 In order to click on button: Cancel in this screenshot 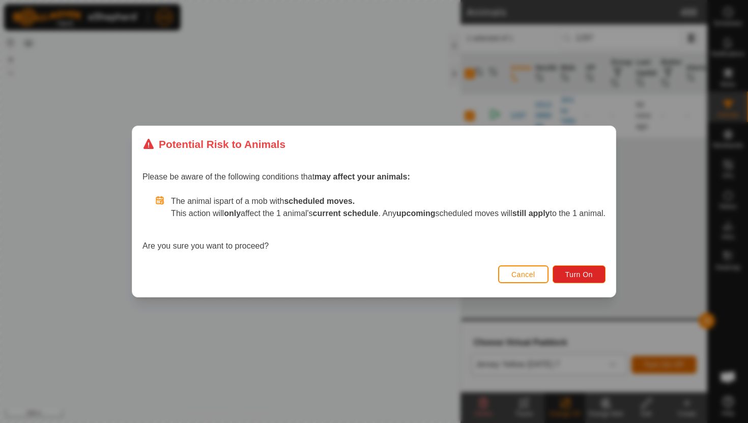, I will do `click(523, 274)`.